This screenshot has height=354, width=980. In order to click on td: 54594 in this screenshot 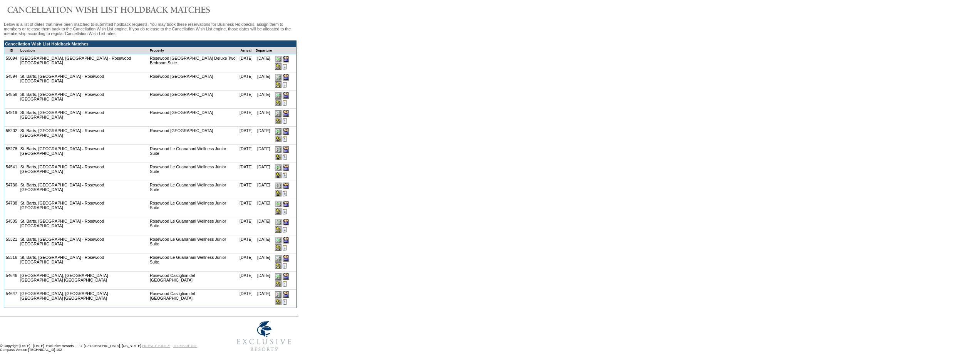, I will do `click(11, 81)`.